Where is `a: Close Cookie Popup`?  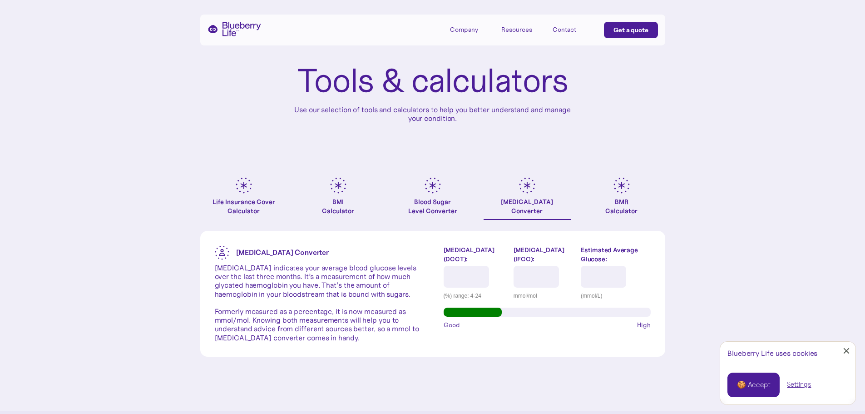
a: Close Cookie Popup is located at coordinates (847, 351).